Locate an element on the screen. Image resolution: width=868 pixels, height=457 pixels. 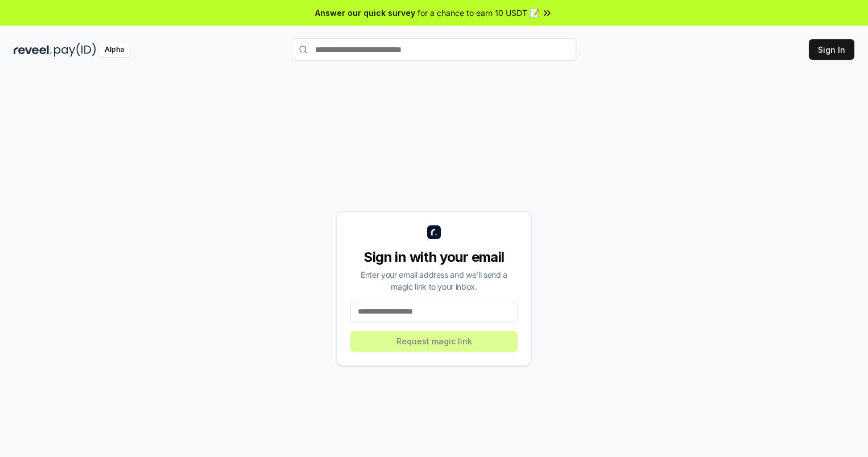
span: for a chance to earn 10 USDT 📝 is located at coordinates (478, 13).